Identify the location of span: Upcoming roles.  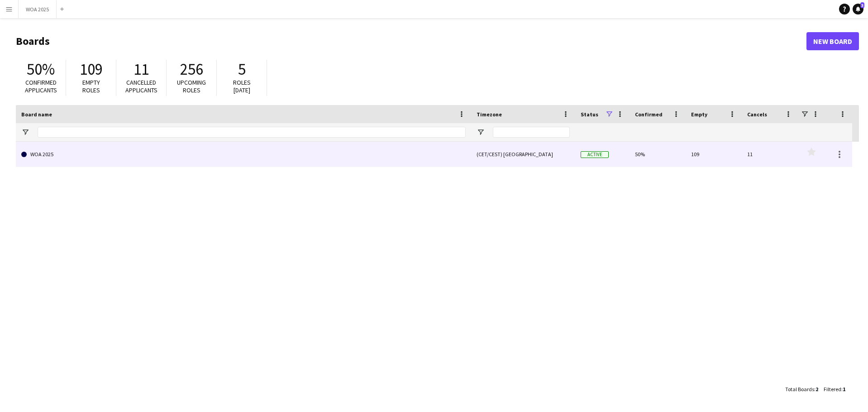
(192, 86).